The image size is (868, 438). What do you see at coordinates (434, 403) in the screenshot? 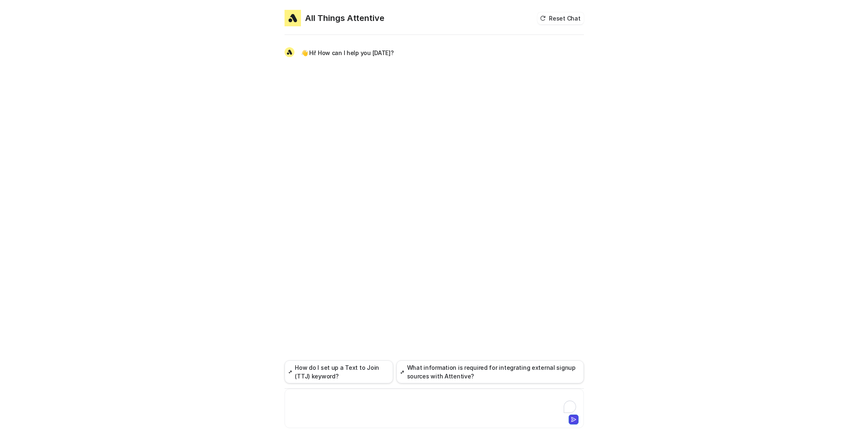
I see `div: To enrich screen reader interactions, please activate Accessibility in Grammarly extension settings` at bounding box center [434, 403].